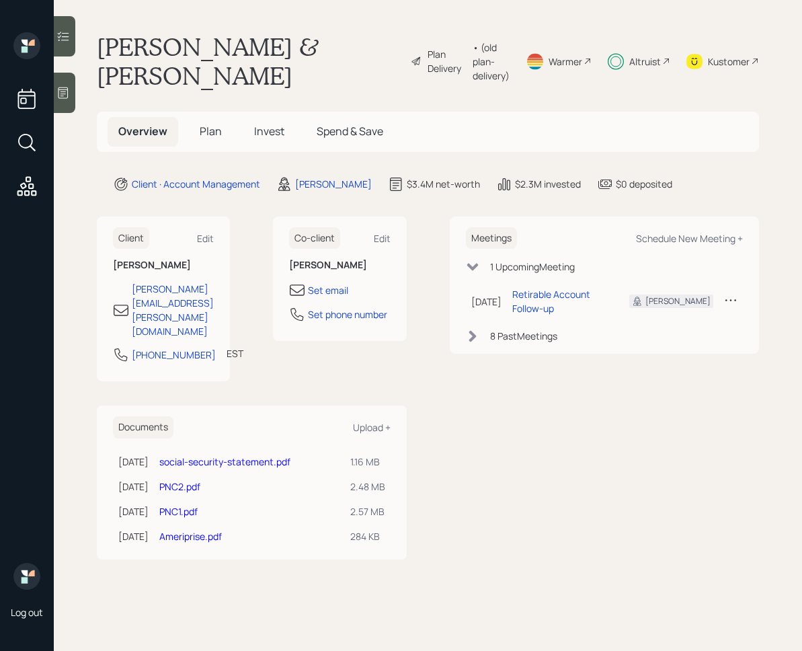 Image resolution: width=802 pixels, height=651 pixels. Describe the element at coordinates (446, 61) in the screenshot. I see `div: Plan Delivery` at that location.